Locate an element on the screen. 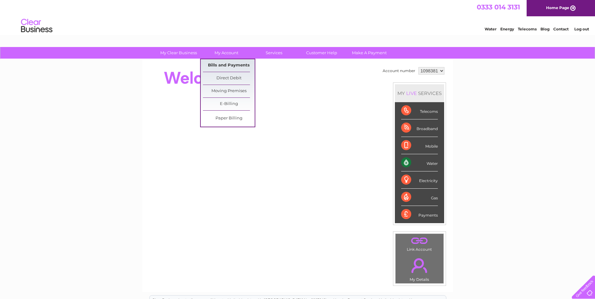 This screenshot has width=595, height=299. a: Make A Payment is located at coordinates (369, 53).